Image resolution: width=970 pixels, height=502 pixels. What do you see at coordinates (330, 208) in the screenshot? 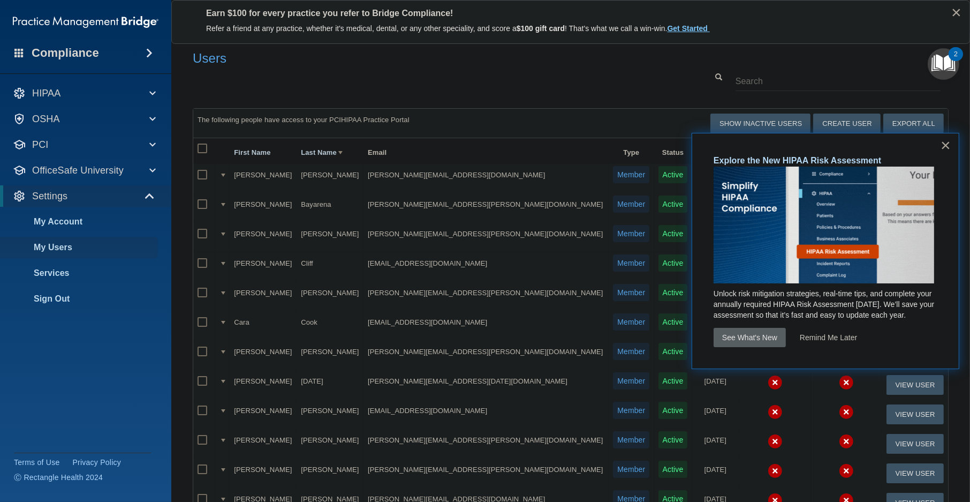
I see `td: Bayarena` at bounding box center [330, 208].